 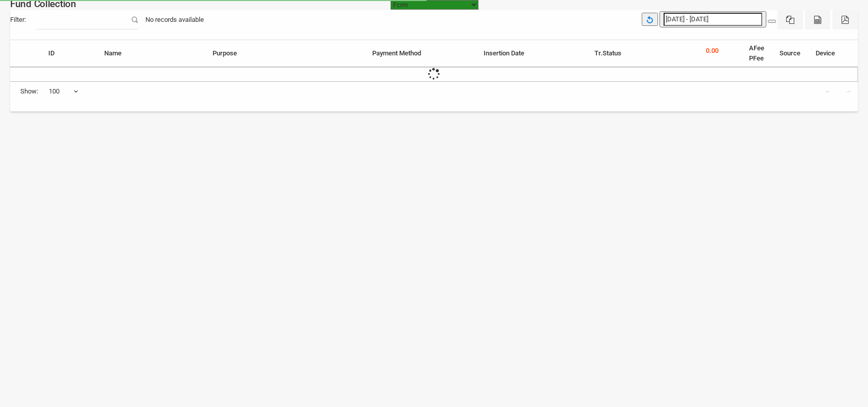 What do you see at coordinates (790, 53) in the screenshot?
I see `th: Source` at bounding box center [790, 53].